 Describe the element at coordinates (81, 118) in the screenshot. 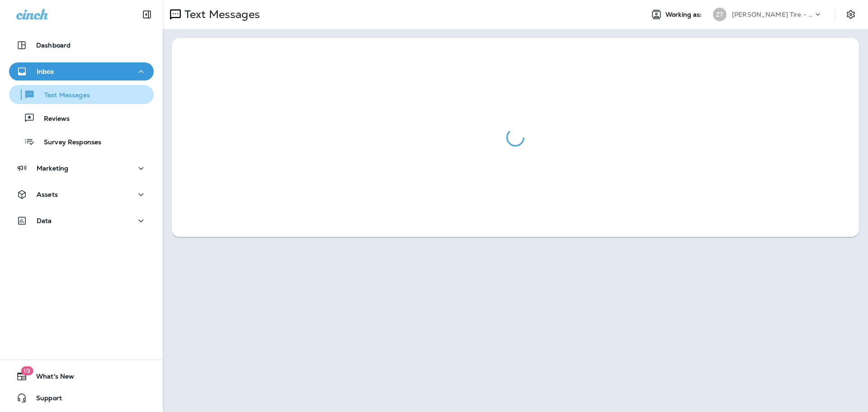

I see `button: Reviews` at that location.